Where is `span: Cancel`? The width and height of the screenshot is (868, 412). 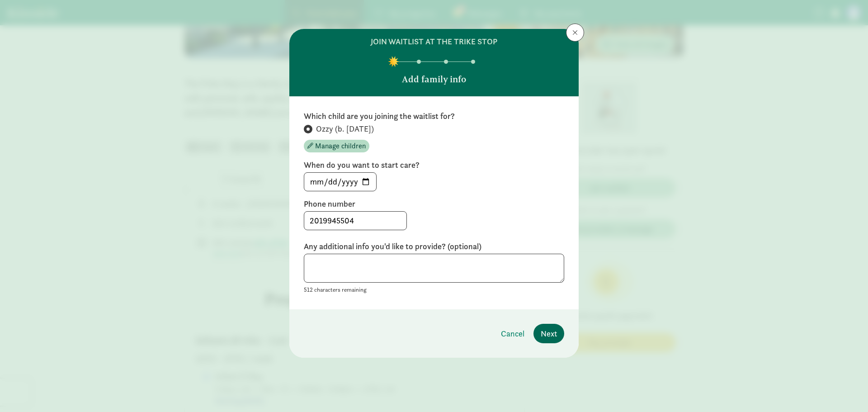 span: Cancel is located at coordinates (513, 333).